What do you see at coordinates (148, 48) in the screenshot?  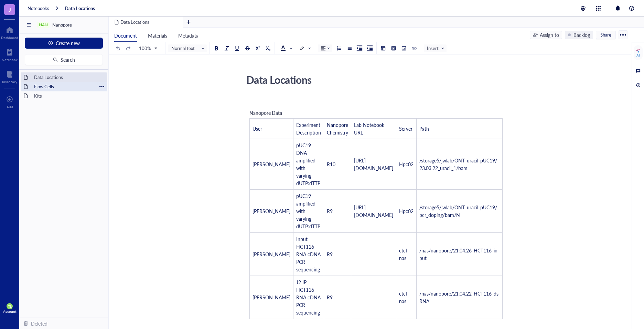 I see `span: 100%` at bounding box center [148, 48].